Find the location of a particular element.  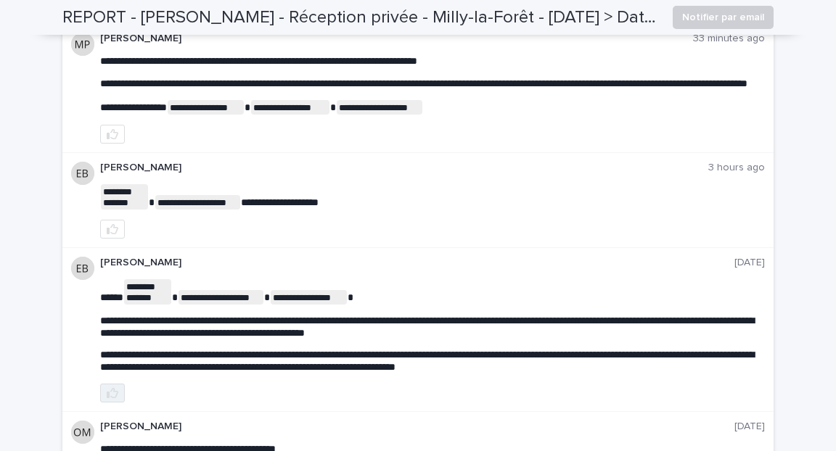

p: 3 hours ago is located at coordinates (736, 168).